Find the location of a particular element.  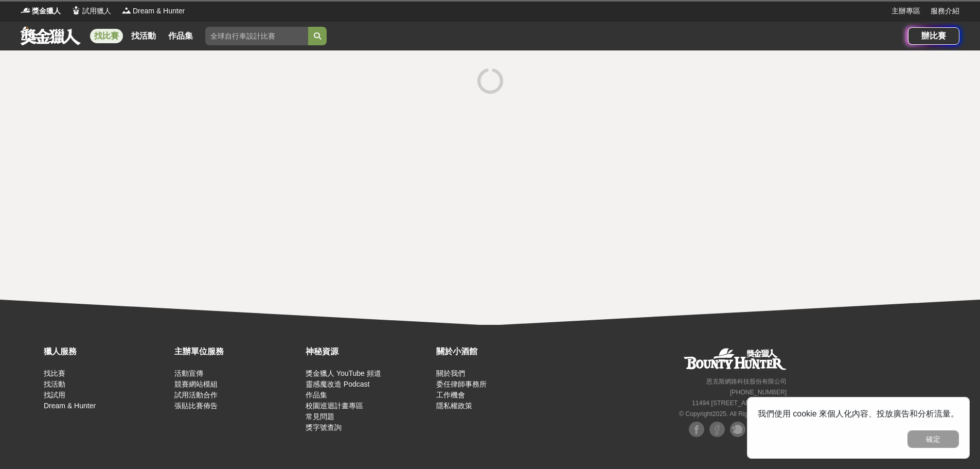

a: 服務介紹 is located at coordinates (945, 11).